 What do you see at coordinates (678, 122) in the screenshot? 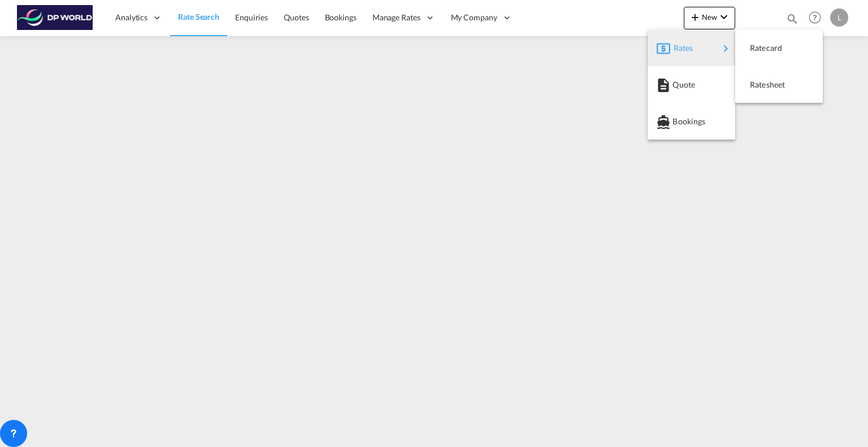
I see `span: Bookings` at bounding box center [678, 122].